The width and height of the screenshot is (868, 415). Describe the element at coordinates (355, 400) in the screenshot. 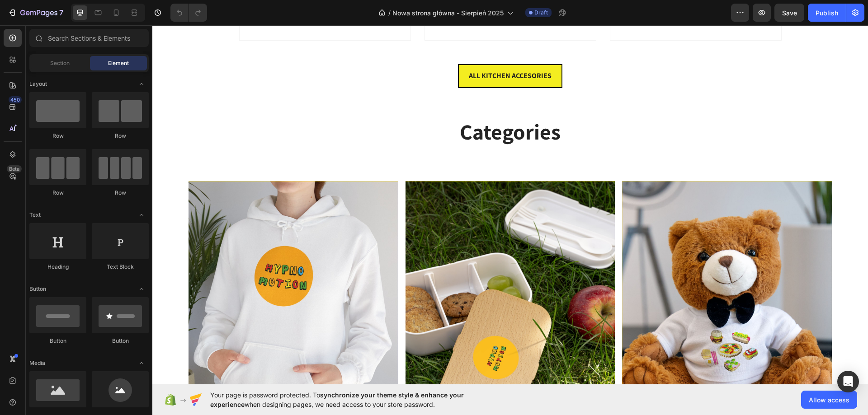

I see `span: Your page is password protected. To when designing pages, we need access to your store password.` at that location.